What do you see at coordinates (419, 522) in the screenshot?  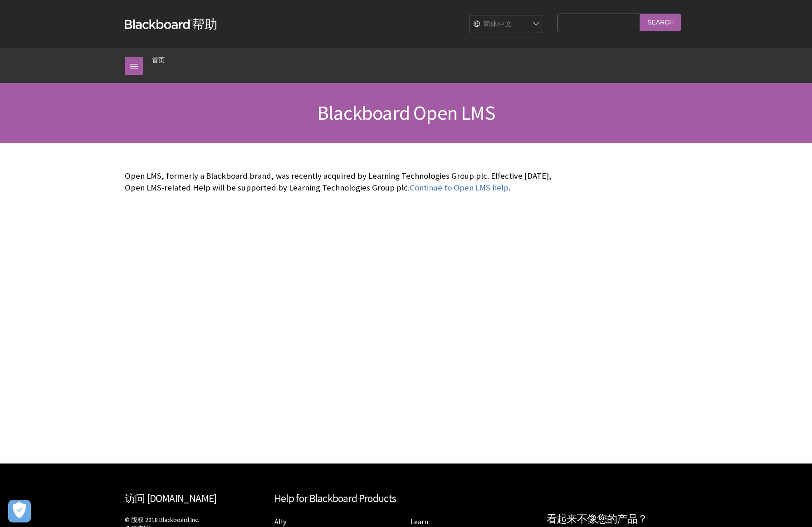 I see `a: Learn` at bounding box center [419, 522].